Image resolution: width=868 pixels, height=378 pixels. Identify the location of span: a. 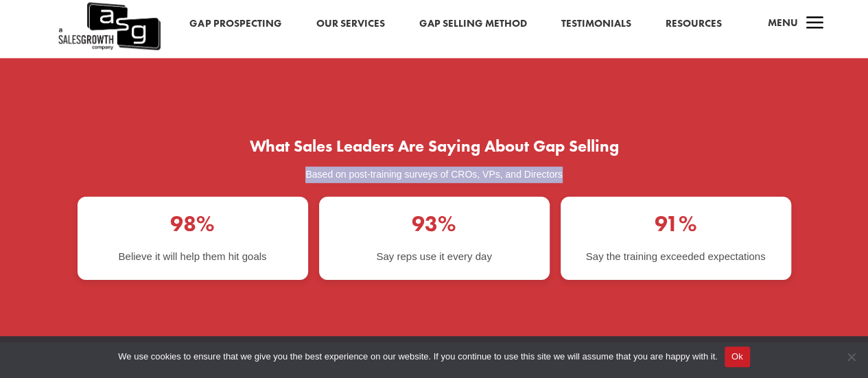
(815, 24).